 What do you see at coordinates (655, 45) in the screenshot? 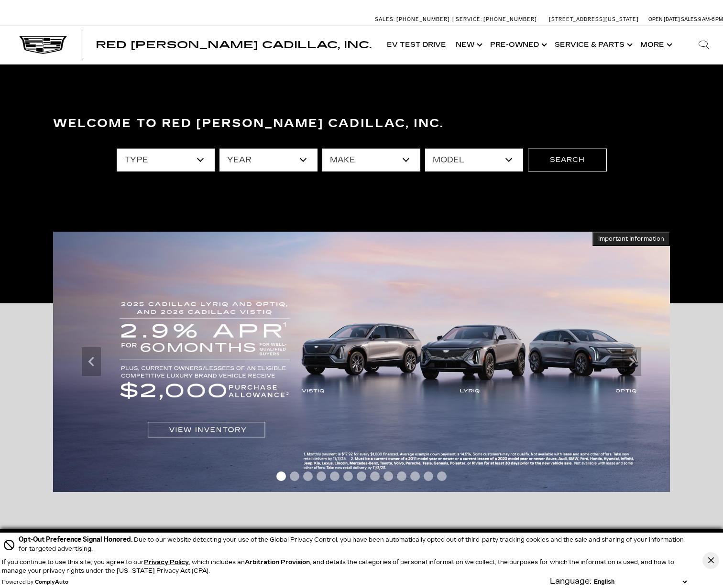
I see `button: More` at bounding box center [655, 45].